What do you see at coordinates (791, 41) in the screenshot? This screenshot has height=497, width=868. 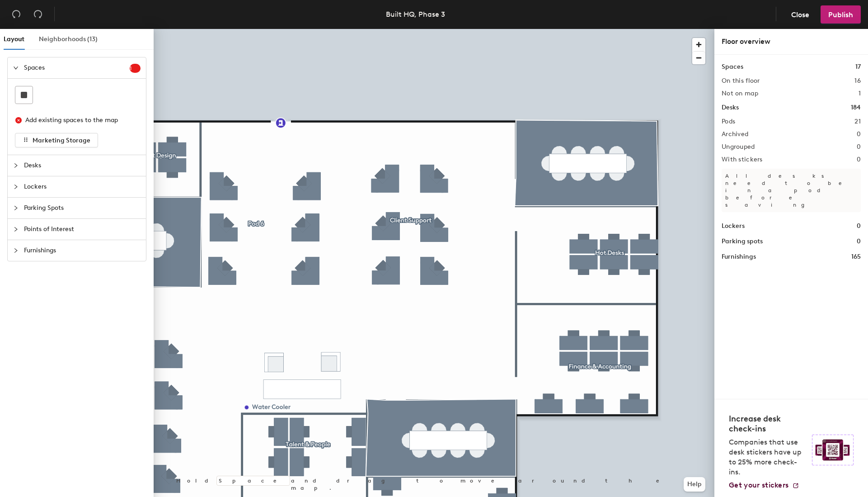 I see `div: Floor overview` at bounding box center [791, 41].